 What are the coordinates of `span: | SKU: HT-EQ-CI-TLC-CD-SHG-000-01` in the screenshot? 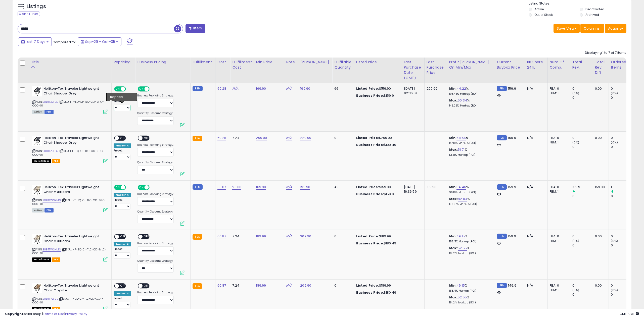 It's located at (68, 103).